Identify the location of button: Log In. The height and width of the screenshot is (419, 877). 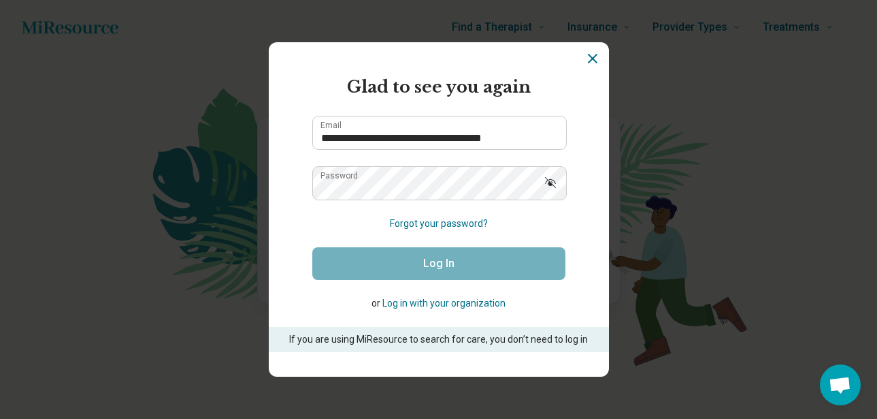
(439, 263).